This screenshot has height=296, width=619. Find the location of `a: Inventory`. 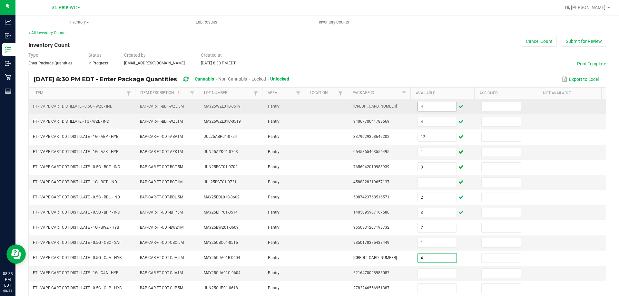

a: Inventory is located at coordinates (79, 22).